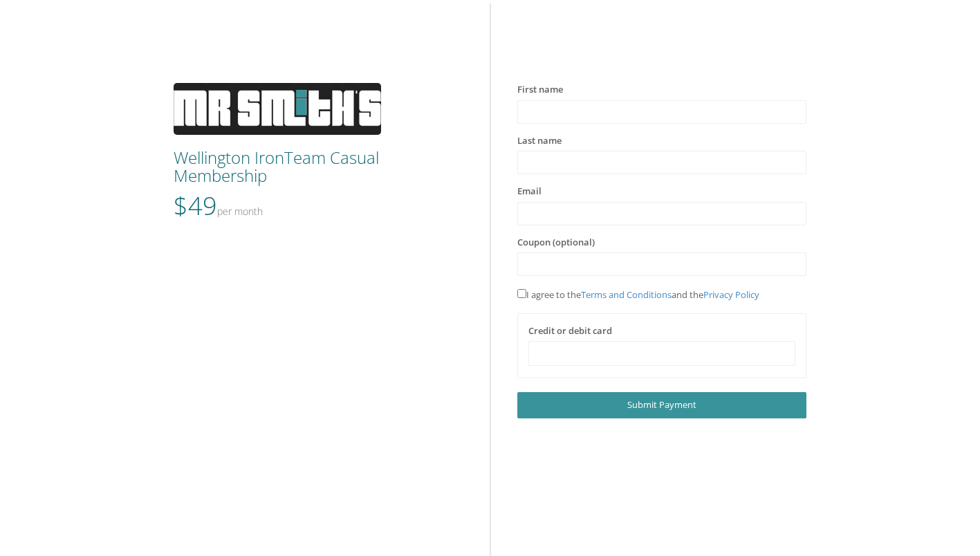 The width and height of the screenshot is (980, 556). What do you see at coordinates (626, 294) in the screenshot?
I see `a: Terms and Conditions` at bounding box center [626, 294].